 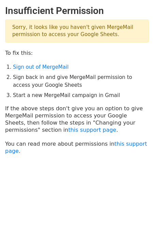 What do you see at coordinates (77, 147) in the screenshot?
I see `p: You can read more about permissions in .` at bounding box center [77, 147].